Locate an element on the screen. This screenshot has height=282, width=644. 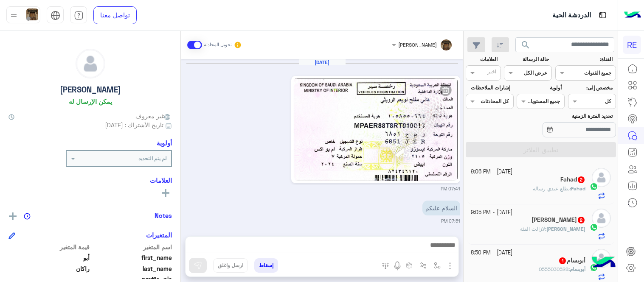
span: 1 is located at coordinates (563, 261).